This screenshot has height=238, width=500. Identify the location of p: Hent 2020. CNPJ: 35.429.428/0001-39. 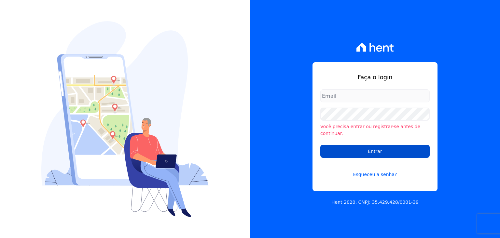
(375, 202).